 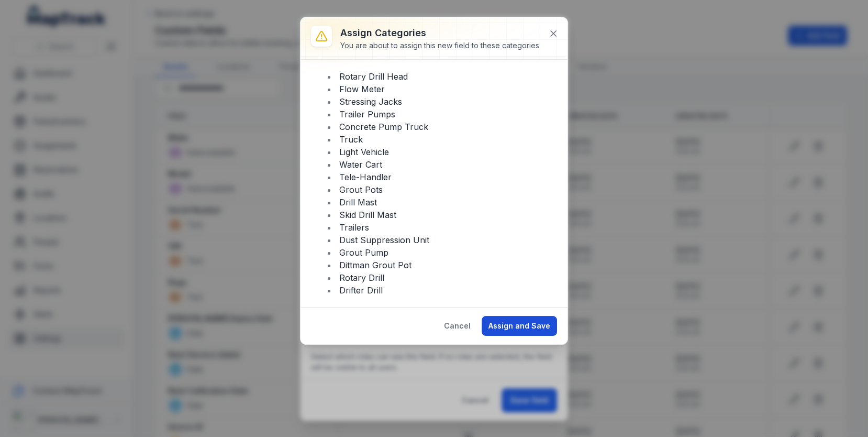 What do you see at coordinates (365, 177) in the screenshot?
I see `span: Tele-Handler` at bounding box center [365, 177].